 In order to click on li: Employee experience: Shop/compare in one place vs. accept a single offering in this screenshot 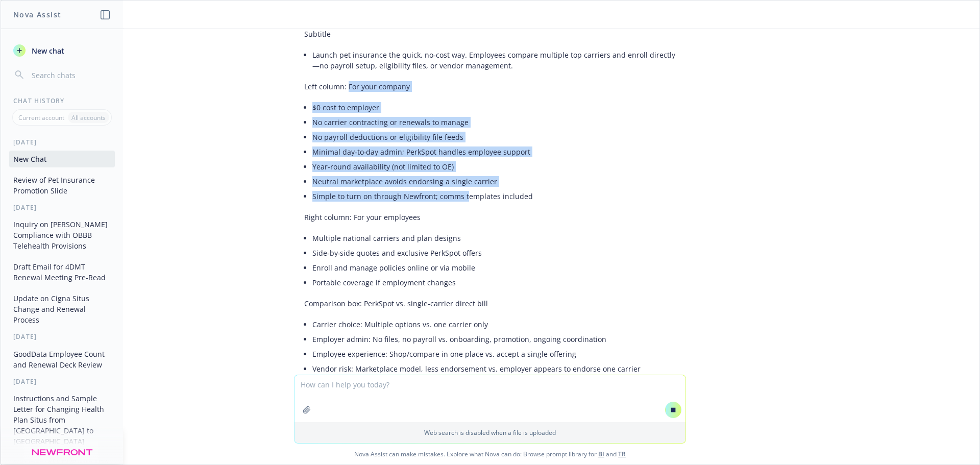, I will do `click(495, 354)`.